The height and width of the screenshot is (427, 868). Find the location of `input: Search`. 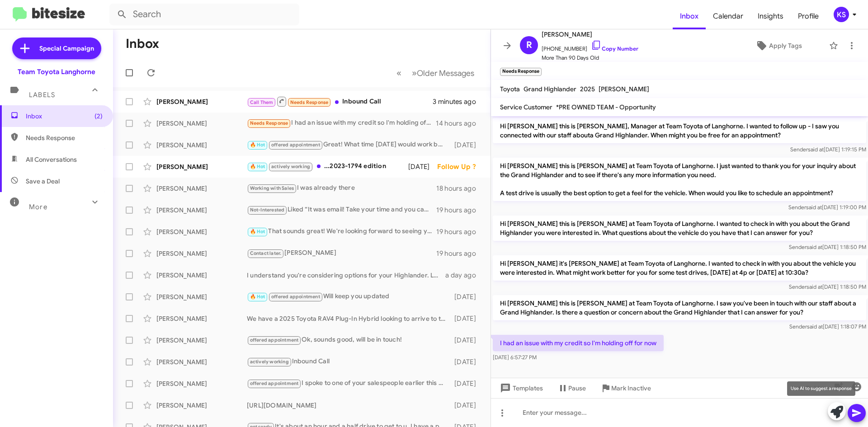

input: Search is located at coordinates (204, 15).